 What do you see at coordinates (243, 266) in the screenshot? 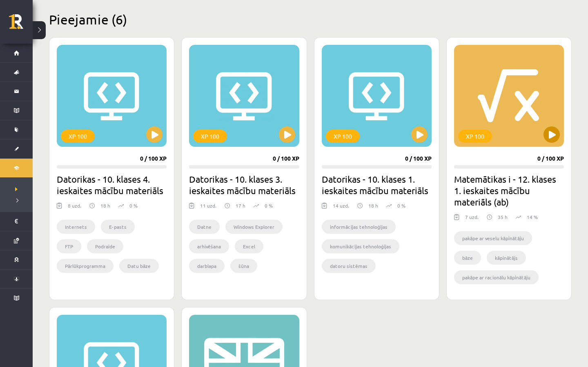
I see `li: šūna` at bounding box center [243, 266].